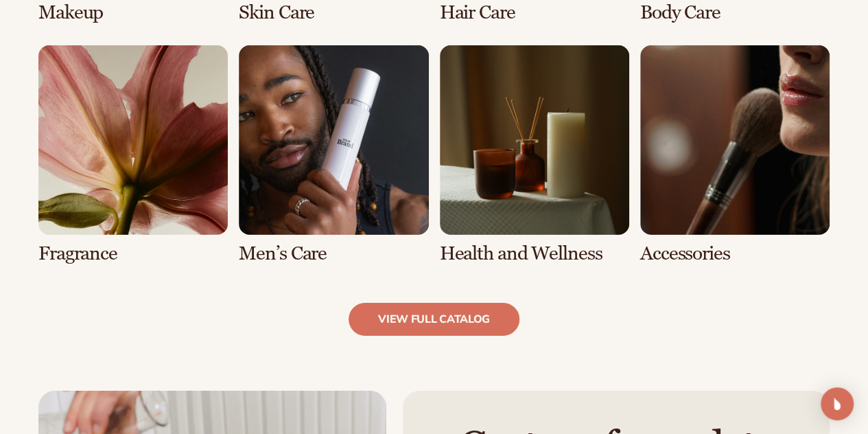 This screenshot has width=868, height=434. I want to click on div: 6 / 8, so click(333, 155).